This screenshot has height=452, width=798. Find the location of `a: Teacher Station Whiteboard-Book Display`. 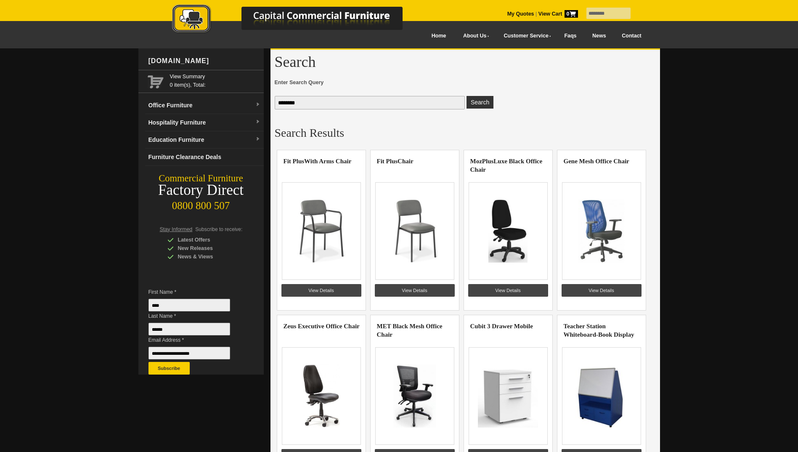

a: Teacher Station Whiteboard-Book Display is located at coordinates (599, 330).